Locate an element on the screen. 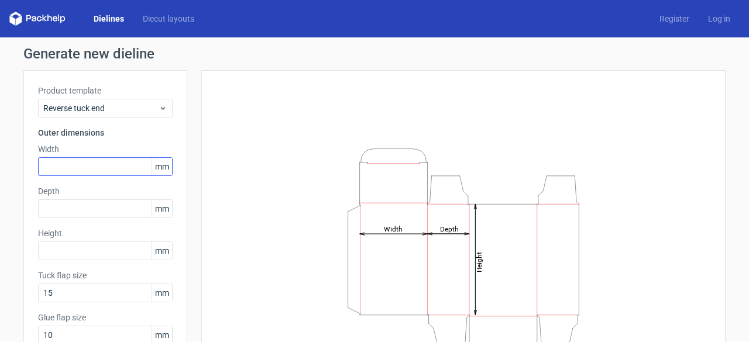  span: Reverse tuck end is located at coordinates (101, 108).